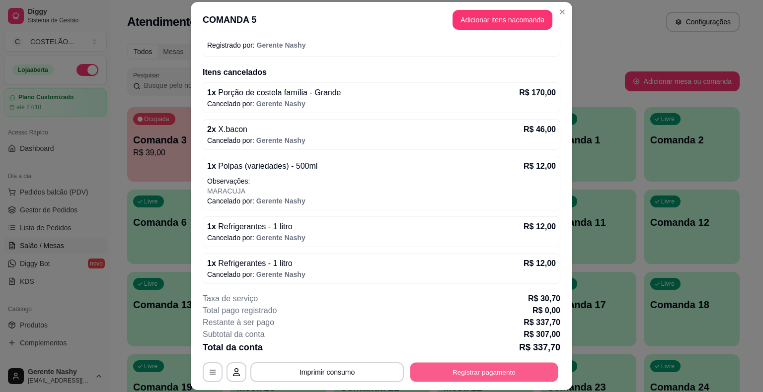 This screenshot has width=763, height=392. What do you see at coordinates (233, 335) in the screenshot?
I see `p: Subtotal da conta` at bounding box center [233, 335].